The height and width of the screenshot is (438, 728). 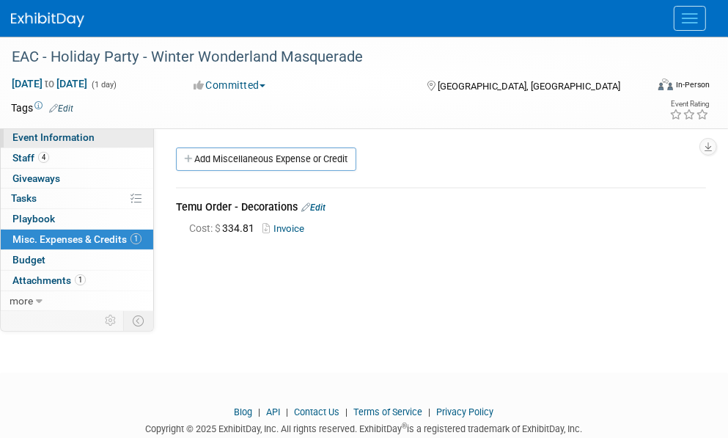 What do you see at coordinates (273, 411) in the screenshot?
I see `a: API` at bounding box center [273, 411].